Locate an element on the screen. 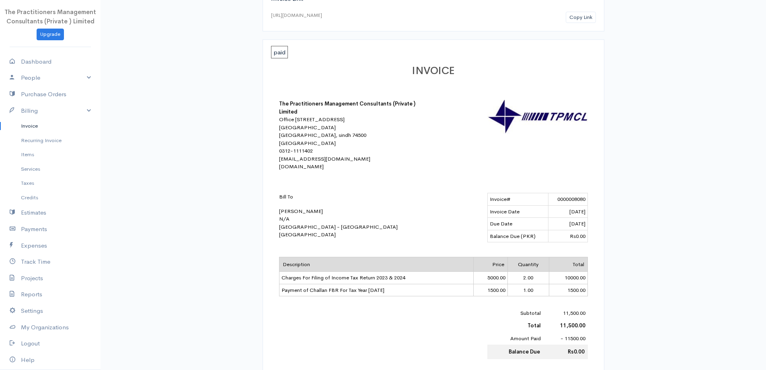  td: Amount Paid is located at coordinates (515, 338).